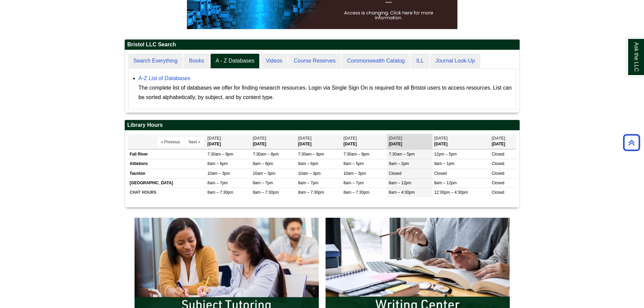 This screenshot has width=644, height=308. What do you see at coordinates (444, 163) in the screenshot?
I see `span: 9am – 1pm` at bounding box center [444, 163].